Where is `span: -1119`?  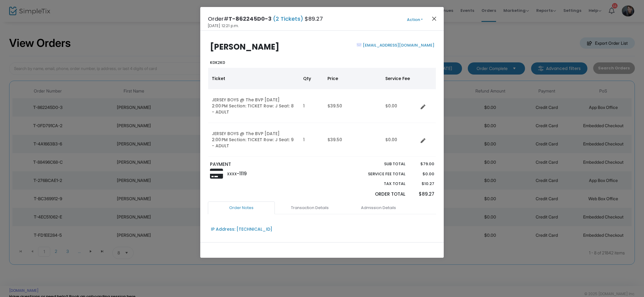 span: -1119 is located at coordinates (242, 173).